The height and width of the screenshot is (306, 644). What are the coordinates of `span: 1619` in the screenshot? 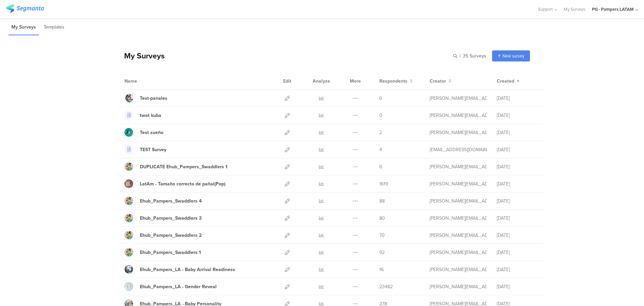 It's located at (384, 183).